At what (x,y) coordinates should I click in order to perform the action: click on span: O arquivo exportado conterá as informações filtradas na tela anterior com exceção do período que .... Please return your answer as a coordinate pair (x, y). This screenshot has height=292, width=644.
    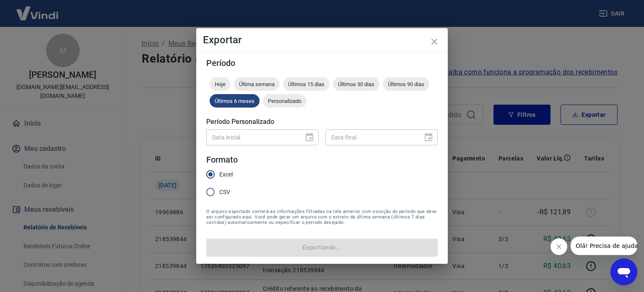
    Looking at the image, I should click on (322, 216).